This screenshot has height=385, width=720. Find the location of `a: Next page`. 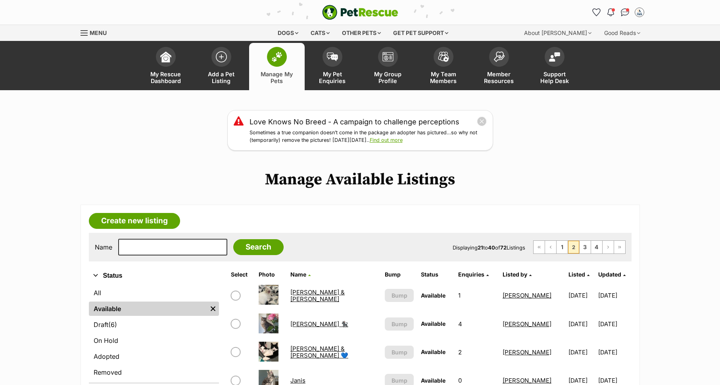

a: Next page is located at coordinates (608, 247).